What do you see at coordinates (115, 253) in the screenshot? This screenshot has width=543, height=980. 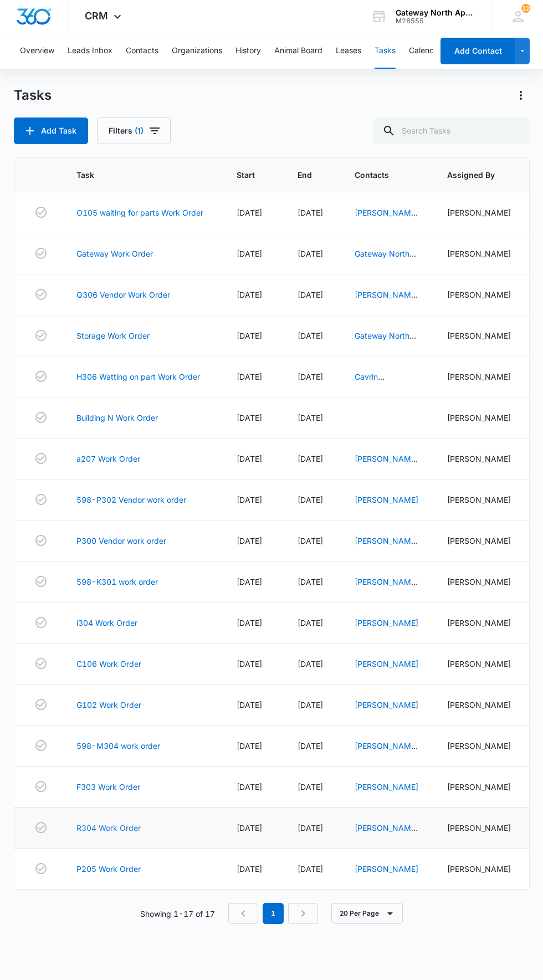 I see `a: Gateway Work Order` at bounding box center [115, 253].